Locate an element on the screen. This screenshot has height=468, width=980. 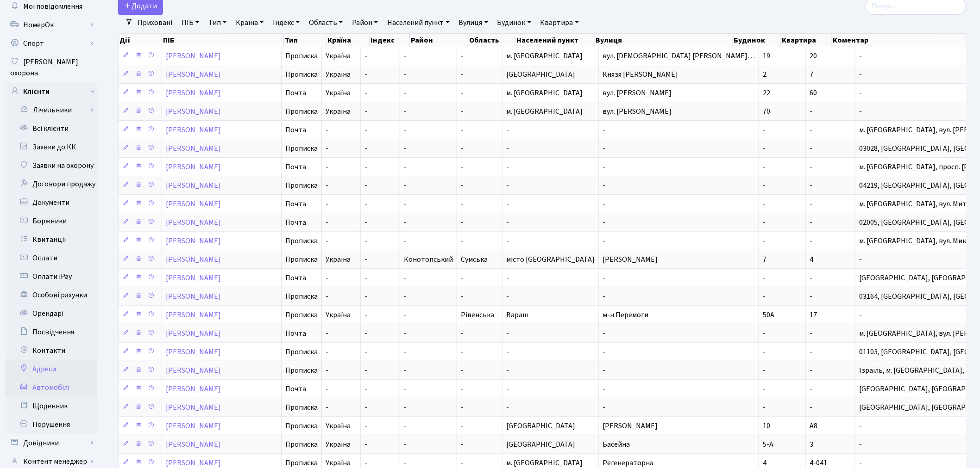
a: Клієнти is located at coordinates (51, 91).